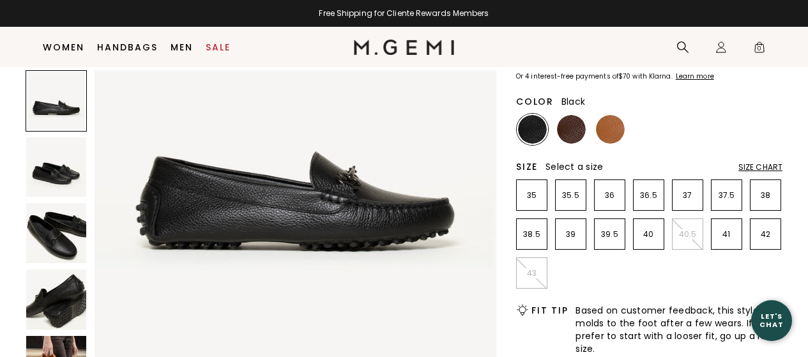 The height and width of the screenshot is (357, 808). I want to click on span: Black, so click(573, 102).